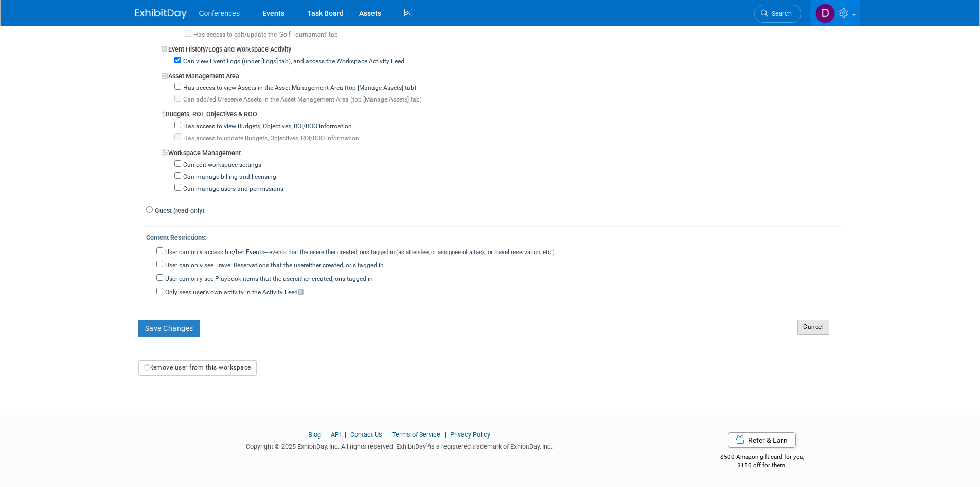 The height and width of the screenshot is (487, 980). I want to click on label: Has access to update Budgets, Objectives, ROI/ROO information, so click(270, 139).